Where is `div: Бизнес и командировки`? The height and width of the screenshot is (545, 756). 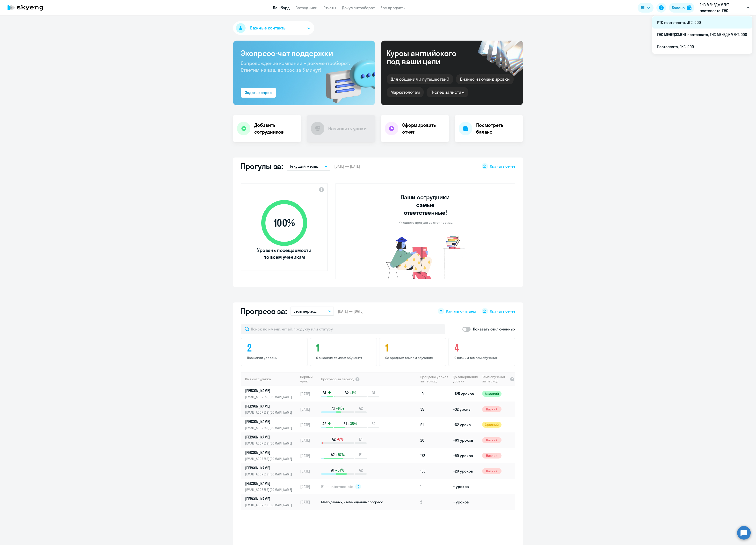
div: Бизнес и командировки is located at coordinates (485, 79).